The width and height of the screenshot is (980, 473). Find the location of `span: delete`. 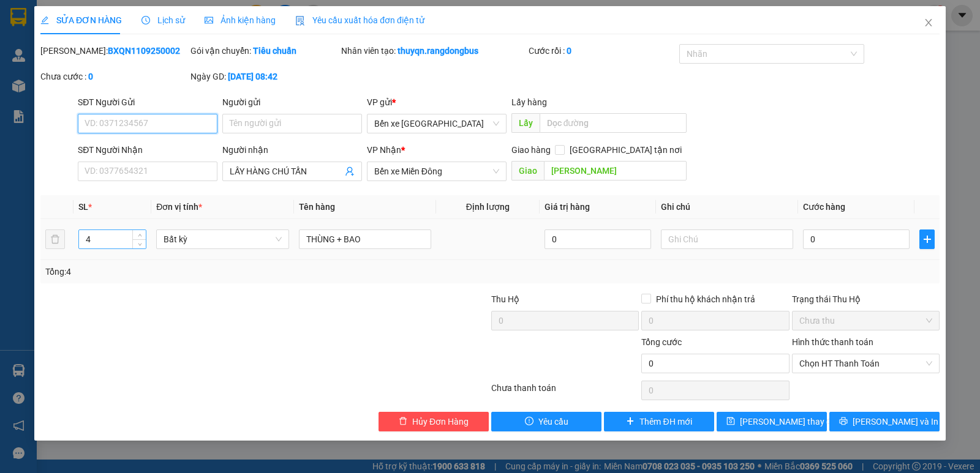

span: delete is located at coordinates (403, 422).